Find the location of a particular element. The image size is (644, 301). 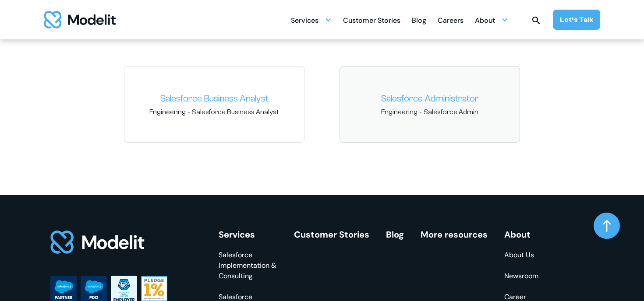

a: Salesforce Administrator is located at coordinates (430, 99).